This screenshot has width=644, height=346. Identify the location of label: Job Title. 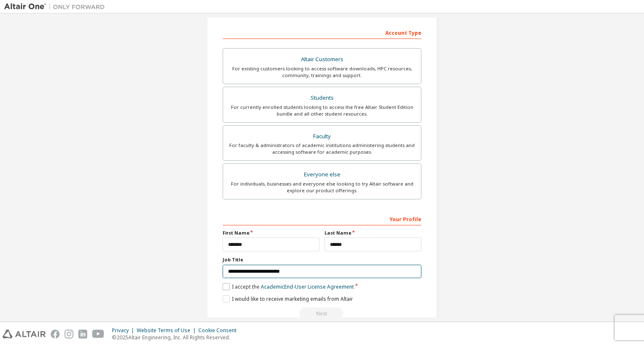
(322, 260).